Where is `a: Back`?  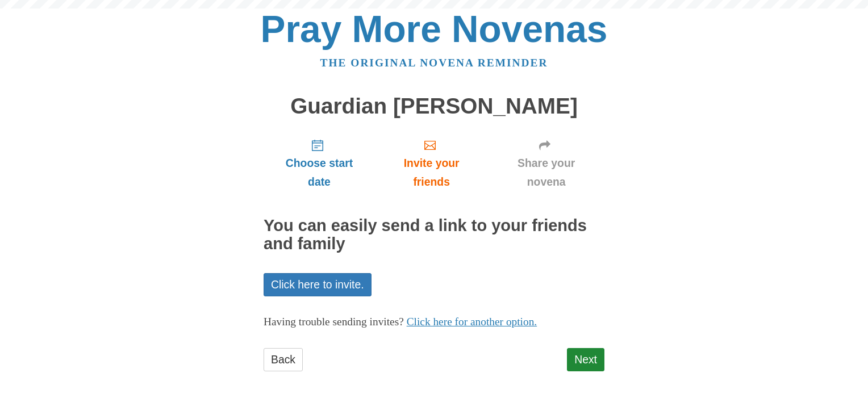 a: Back is located at coordinates (283, 360).